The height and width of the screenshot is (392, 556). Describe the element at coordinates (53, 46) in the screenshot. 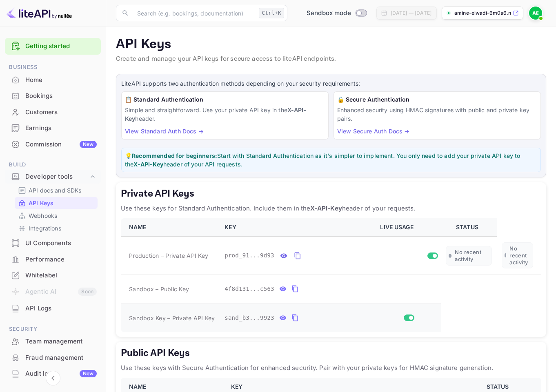

I see `div: Getting started` at that location.